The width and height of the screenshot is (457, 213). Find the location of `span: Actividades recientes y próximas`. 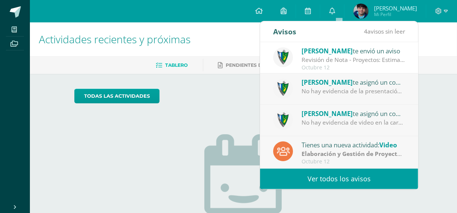

span: Actividades recientes y próximas is located at coordinates (115, 39).